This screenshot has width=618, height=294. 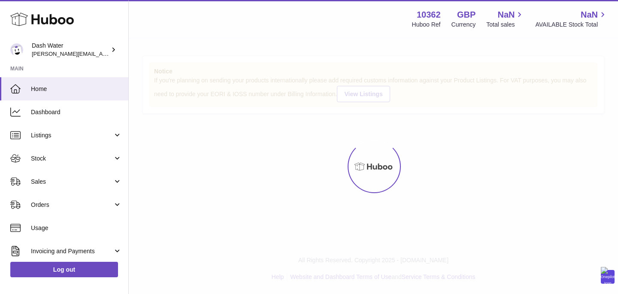 I want to click on span: Listings, so click(x=72, y=135).